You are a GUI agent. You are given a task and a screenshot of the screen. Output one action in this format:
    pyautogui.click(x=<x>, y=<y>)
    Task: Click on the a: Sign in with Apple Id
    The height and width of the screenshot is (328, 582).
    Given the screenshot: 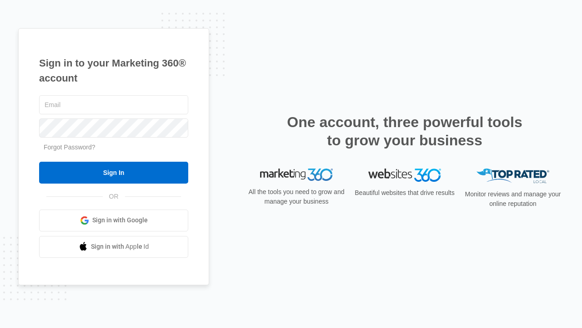 What is the action you would take?
    pyautogui.click(x=114, y=247)
    